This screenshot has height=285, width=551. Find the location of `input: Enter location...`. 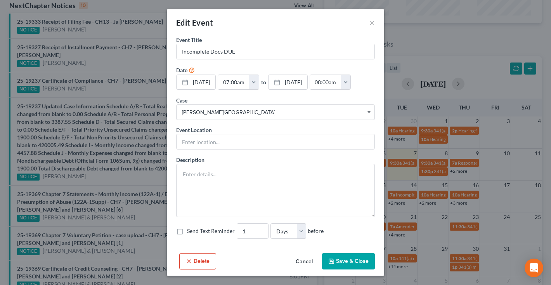

input: Enter location... is located at coordinates (276, 142).